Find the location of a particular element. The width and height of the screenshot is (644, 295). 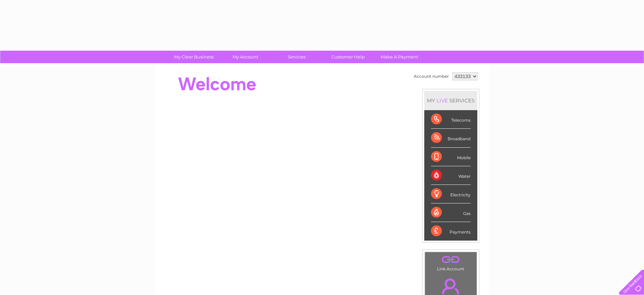

div: MY SERVICES is located at coordinates (451, 100).